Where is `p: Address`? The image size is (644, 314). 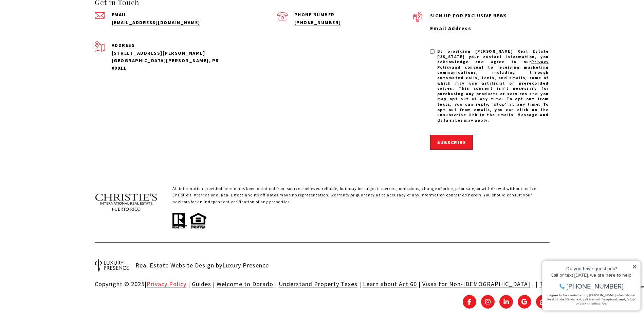
p: Address is located at coordinates (171, 46).